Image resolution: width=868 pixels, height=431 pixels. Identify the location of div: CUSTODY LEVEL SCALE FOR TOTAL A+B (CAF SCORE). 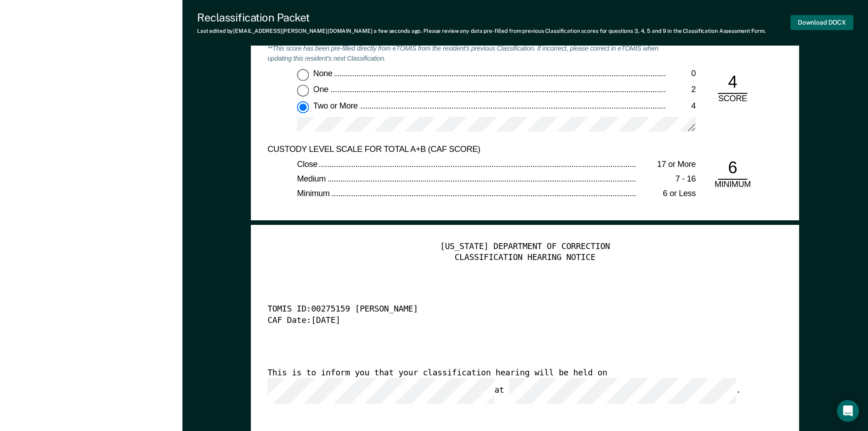
(467, 150).